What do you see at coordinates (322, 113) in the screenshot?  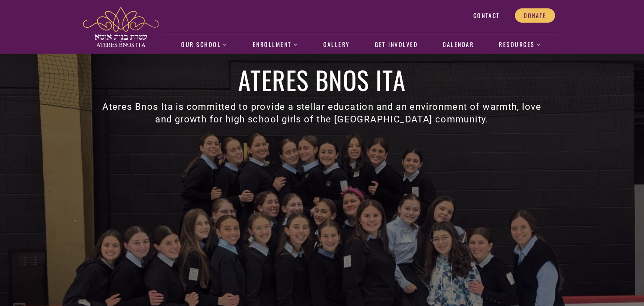 I see `h3: Ateres Bnos Ita is committed to provide a stellar education and an environment of warmth, love an...` at bounding box center [322, 113].